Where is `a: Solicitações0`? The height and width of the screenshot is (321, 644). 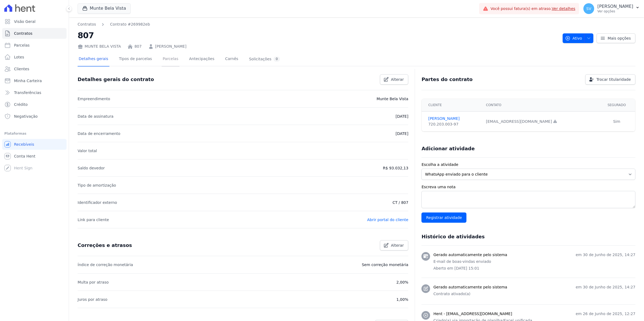
a: Solicitações0 is located at coordinates (264, 59).